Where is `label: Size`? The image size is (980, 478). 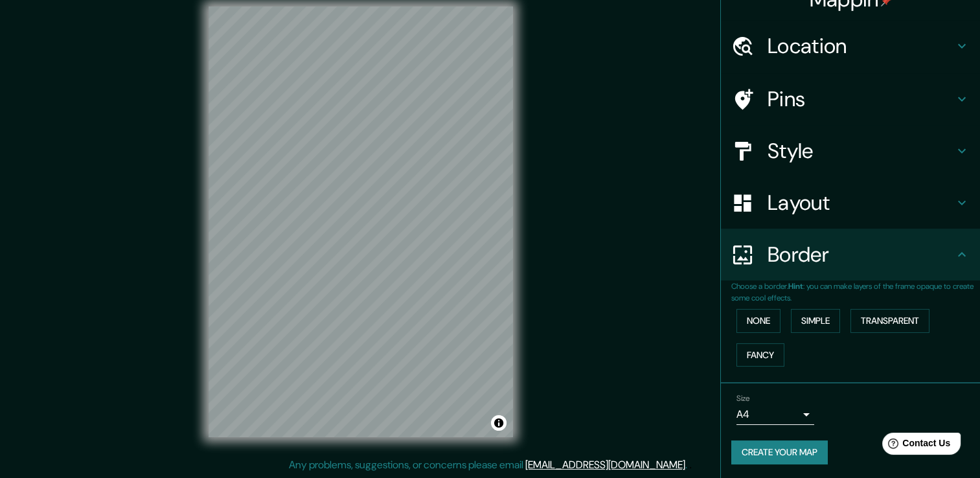 label: Size is located at coordinates (743, 398).